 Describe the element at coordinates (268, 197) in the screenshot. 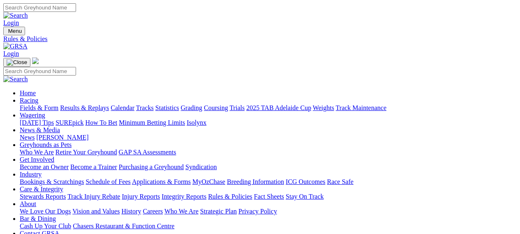

I see `div: Care & Integrity` at that location.